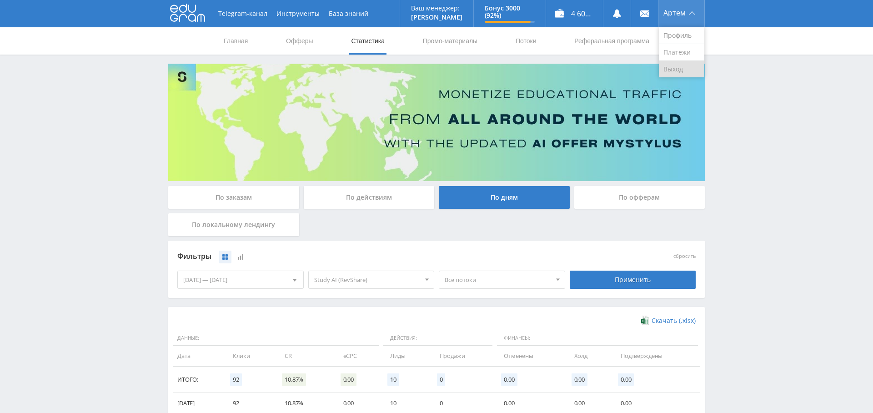 Image resolution: width=873 pixels, height=413 pixels. I want to click on td: Продажи, so click(463, 356).